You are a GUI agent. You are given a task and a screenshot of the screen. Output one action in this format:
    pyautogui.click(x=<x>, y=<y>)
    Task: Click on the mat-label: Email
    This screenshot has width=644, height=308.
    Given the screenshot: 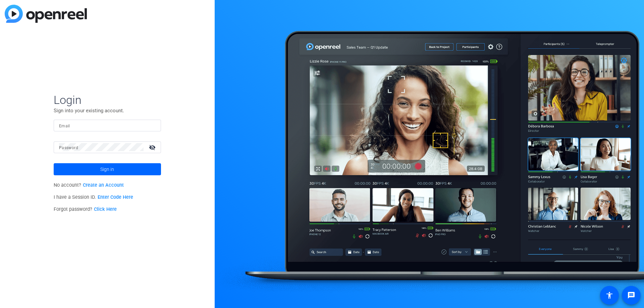 What is the action you would take?
    pyautogui.click(x=64, y=126)
    